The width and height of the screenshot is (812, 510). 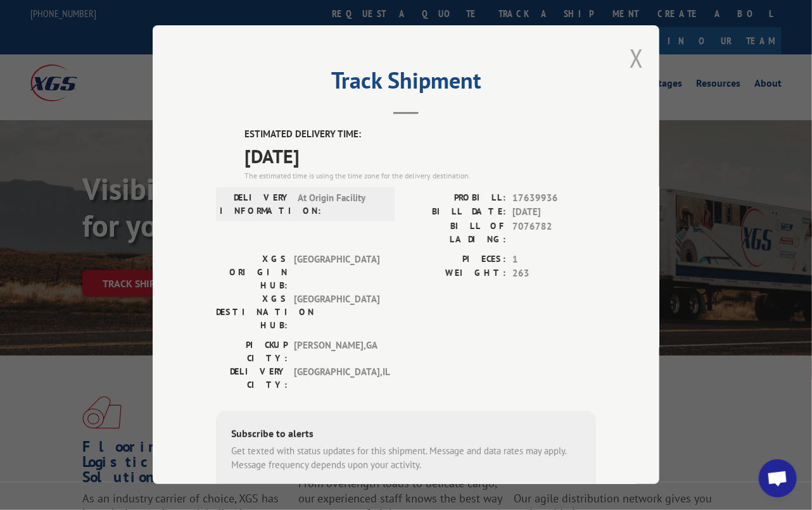 I want to click on label: PICKUP CITY:, so click(x=251, y=352).